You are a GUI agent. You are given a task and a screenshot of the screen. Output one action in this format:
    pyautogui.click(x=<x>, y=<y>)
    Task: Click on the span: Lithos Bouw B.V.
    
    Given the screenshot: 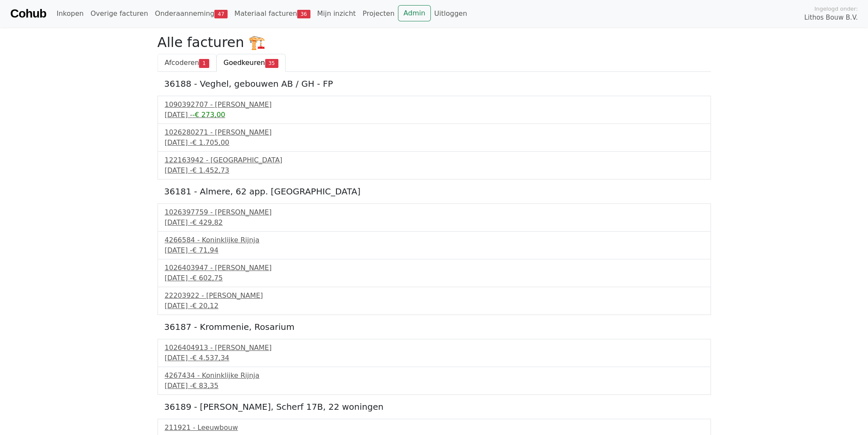 What is the action you would take?
    pyautogui.click(x=831, y=18)
    